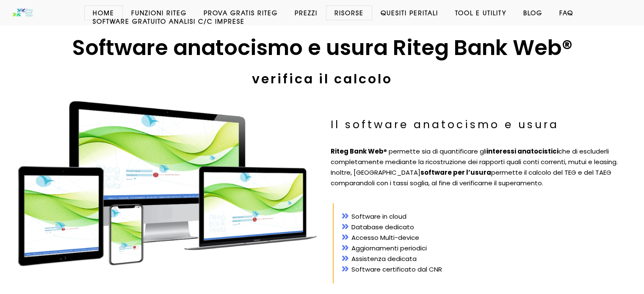 This screenshot has width=644, height=294. What do you see at coordinates (409, 12) in the screenshot?
I see `a: Quesiti Peritali` at bounding box center [409, 12].